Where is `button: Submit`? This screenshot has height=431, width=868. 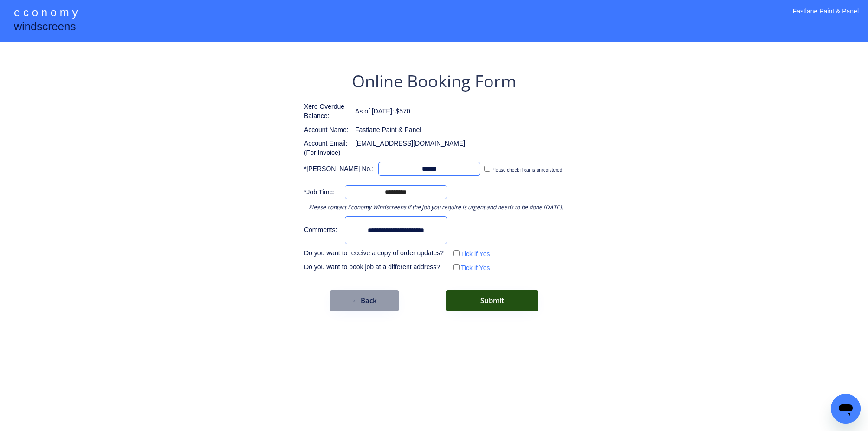 button: Submit is located at coordinates (492, 300).